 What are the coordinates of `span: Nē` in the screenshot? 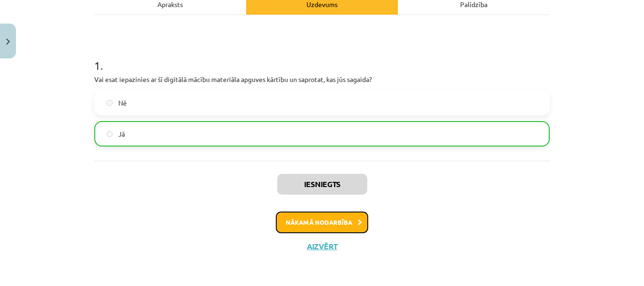 It's located at (123, 103).